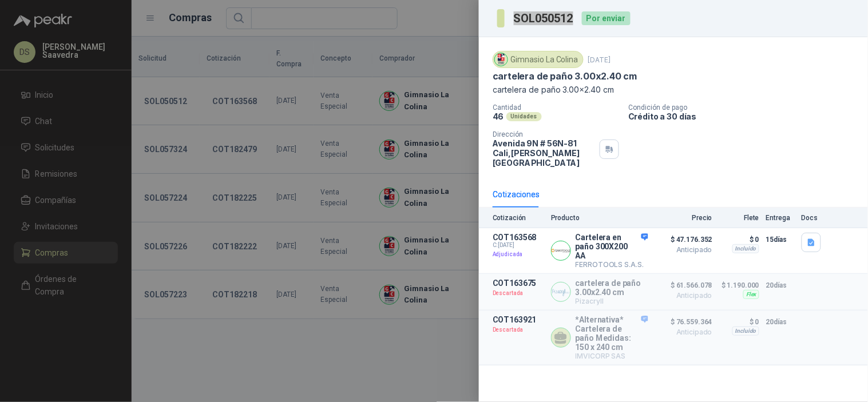 The height and width of the screenshot is (402, 868). What do you see at coordinates (518, 254) in the screenshot?
I see `p: Adjudicada` at bounding box center [518, 254].